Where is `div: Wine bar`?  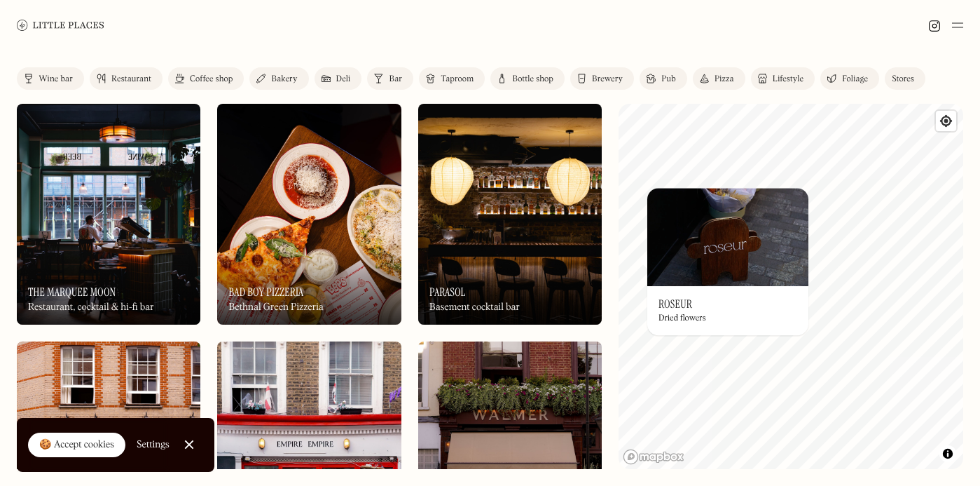 div: Wine bar is located at coordinates (55, 79).